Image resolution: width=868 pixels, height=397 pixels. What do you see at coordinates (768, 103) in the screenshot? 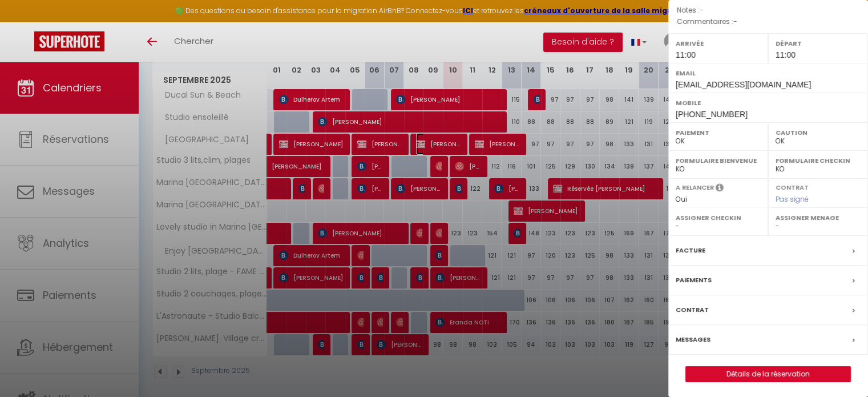
I see `label: Mobile` at bounding box center [768, 103].